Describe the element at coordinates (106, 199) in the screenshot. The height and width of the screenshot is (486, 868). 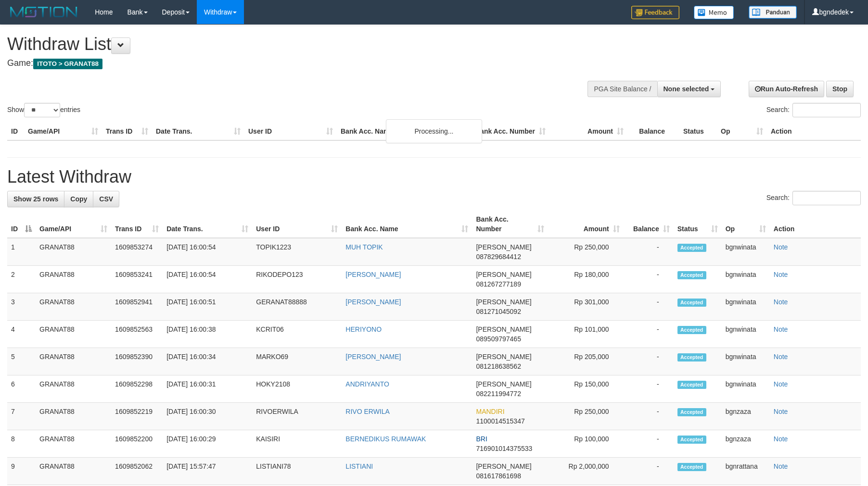
I see `a: CSV` at that location.